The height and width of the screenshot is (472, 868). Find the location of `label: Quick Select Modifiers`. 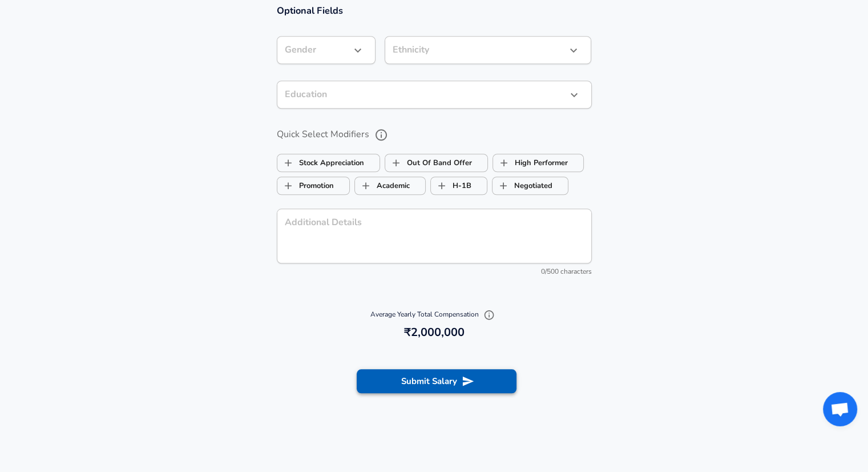

label: Quick Select Modifiers is located at coordinates (434, 135).